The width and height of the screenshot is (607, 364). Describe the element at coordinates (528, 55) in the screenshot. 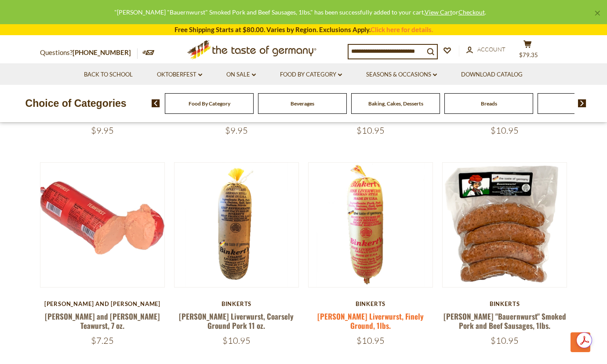

I see `span: $79.35` at that location.